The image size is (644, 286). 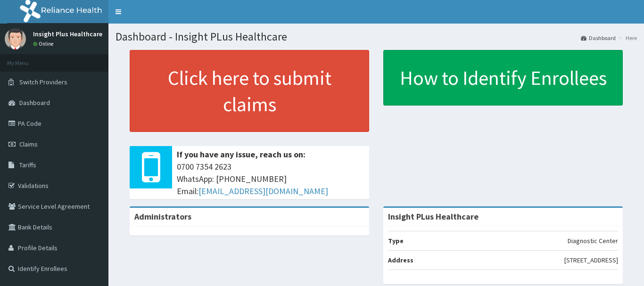 I want to click on a: Click here to submit claims, so click(x=249, y=91).